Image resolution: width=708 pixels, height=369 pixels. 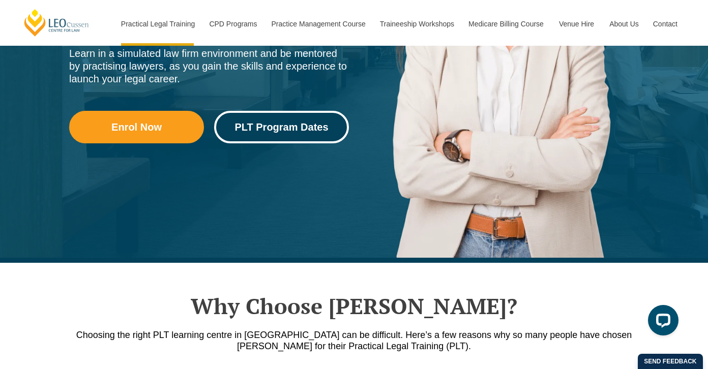 What do you see at coordinates (318, 24) in the screenshot?
I see `a: Practice Management Course` at bounding box center [318, 24].